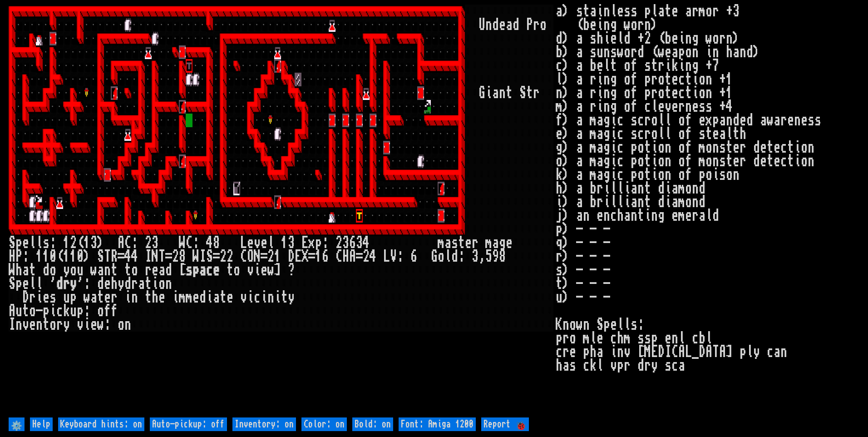 Image resolution: width=868 pixels, height=437 pixels. Describe the element at coordinates (339, 257) in the screenshot. I see `div: C` at that location.